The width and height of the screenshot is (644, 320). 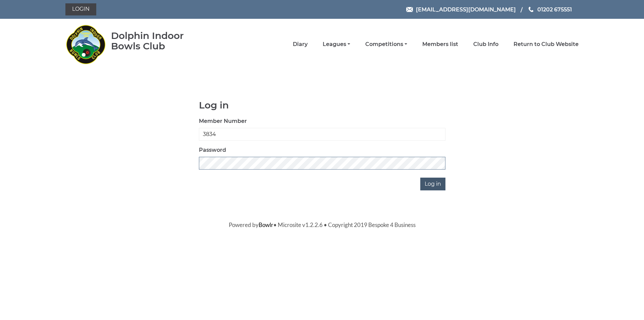 What do you see at coordinates (322, 224) in the screenshot?
I see `span: Powered by • Microsite v1.2.2.6 • Copyright 2019 Bespoke 4 Business` at bounding box center [322, 224].